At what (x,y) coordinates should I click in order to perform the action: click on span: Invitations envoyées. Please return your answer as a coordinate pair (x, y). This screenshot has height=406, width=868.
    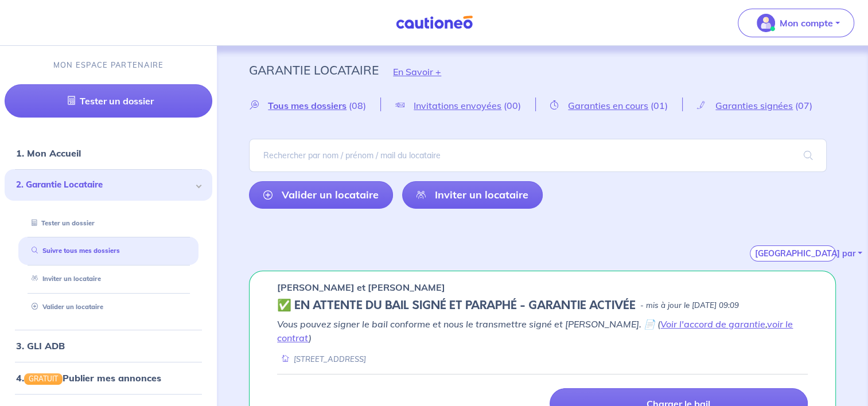
    Looking at the image, I should click on (457, 105).